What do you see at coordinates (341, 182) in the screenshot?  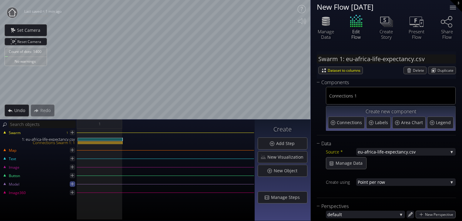 I see `div: Create using` at bounding box center [341, 182].